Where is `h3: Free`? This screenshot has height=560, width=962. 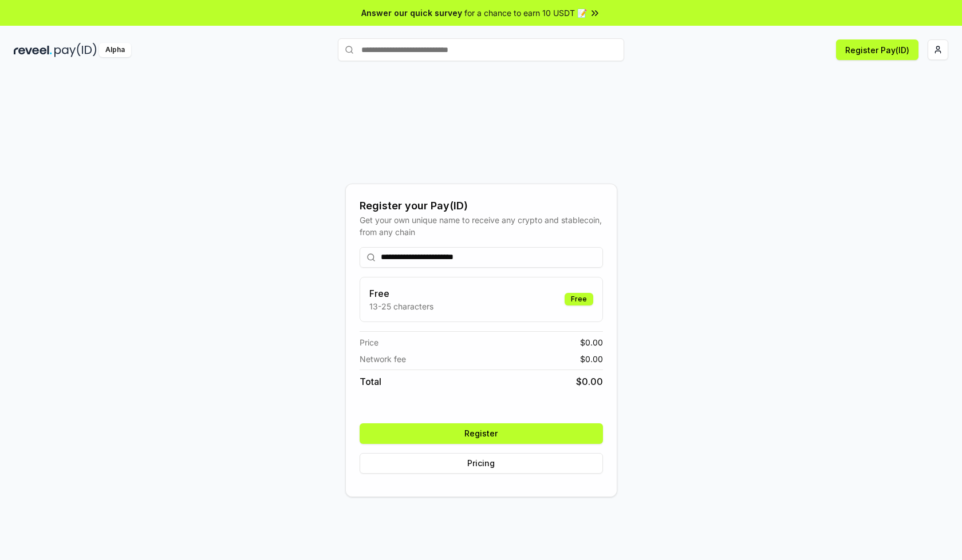
h3: Free is located at coordinates (402, 293).